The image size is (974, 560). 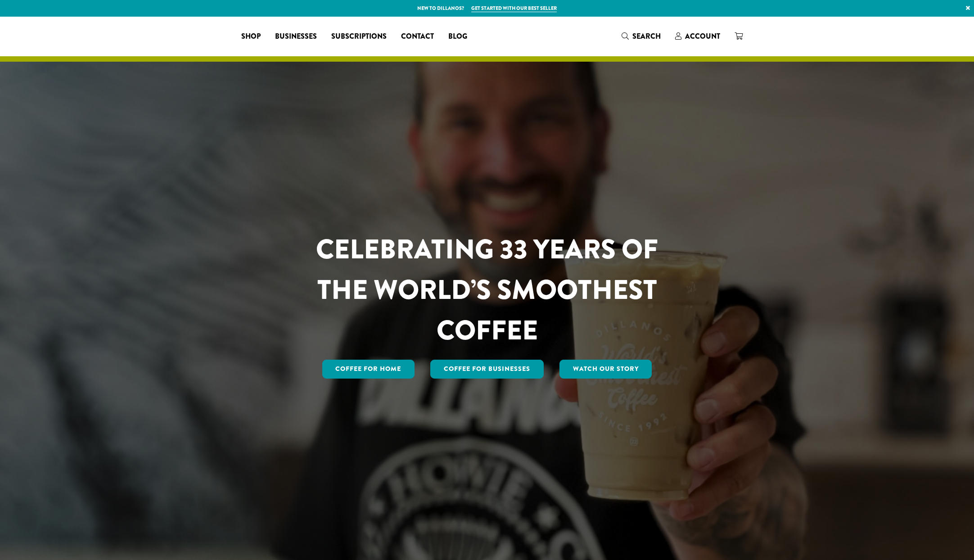 What do you see at coordinates (703, 36) in the screenshot?
I see `span: Account` at bounding box center [703, 36].